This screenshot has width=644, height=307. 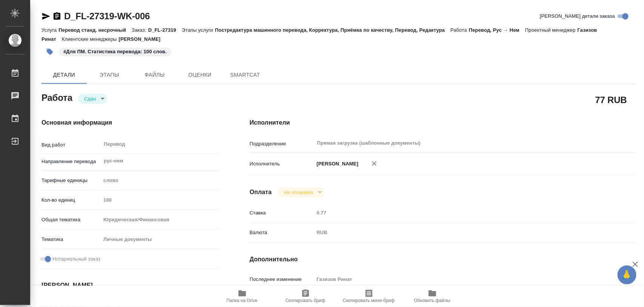 What do you see at coordinates (374, 163) in the screenshot?
I see `button: Удалить исполнителя` at bounding box center [374, 163].